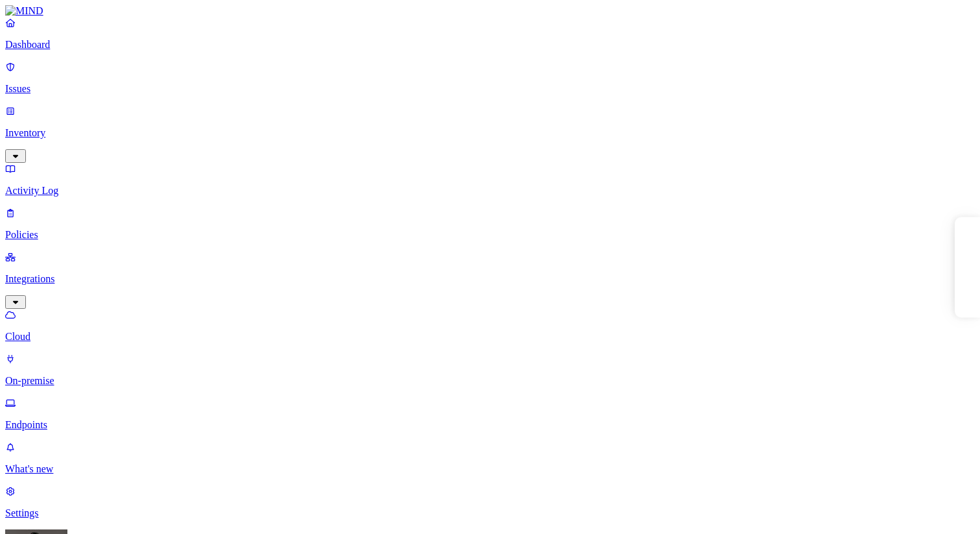  I want to click on a: What's new, so click(490, 458).